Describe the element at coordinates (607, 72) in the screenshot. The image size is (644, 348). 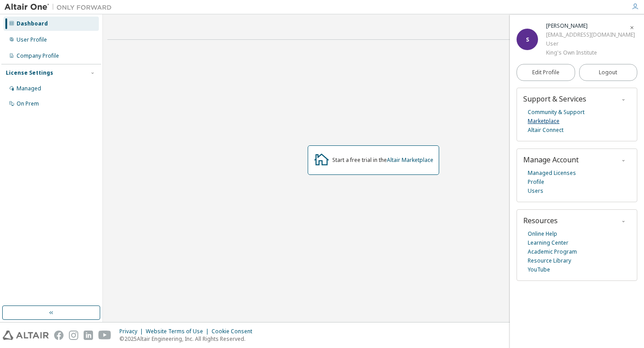
I see `span: Logout` at that location.